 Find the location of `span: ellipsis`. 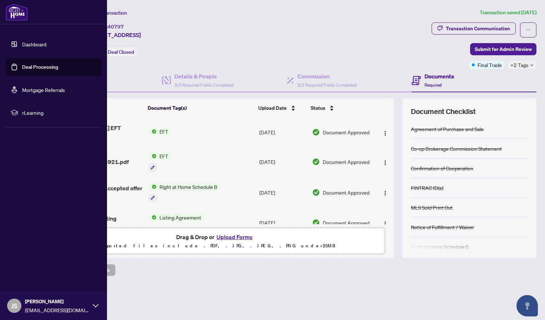

span: ellipsis is located at coordinates (528, 30).